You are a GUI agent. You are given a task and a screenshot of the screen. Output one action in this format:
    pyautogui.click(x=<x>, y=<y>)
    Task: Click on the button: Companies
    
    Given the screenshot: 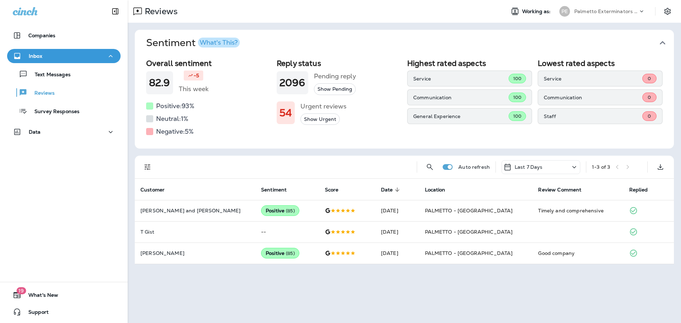 What is the action you would take?
    pyautogui.click(x=64, y=35)
    